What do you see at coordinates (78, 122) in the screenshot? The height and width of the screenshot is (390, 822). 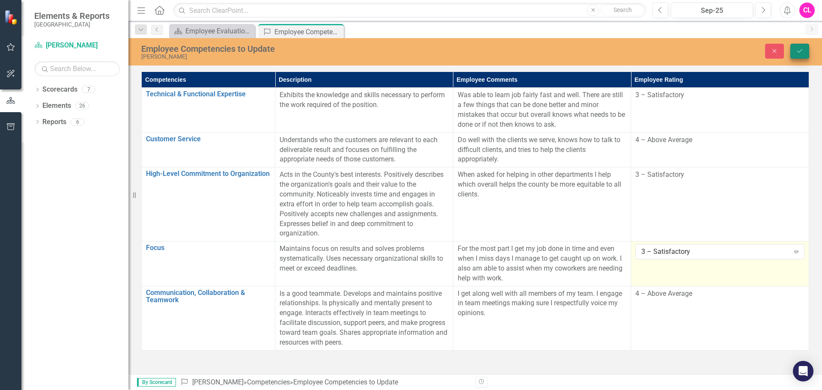 I see `div: 6` at bounding box center [78, 122].